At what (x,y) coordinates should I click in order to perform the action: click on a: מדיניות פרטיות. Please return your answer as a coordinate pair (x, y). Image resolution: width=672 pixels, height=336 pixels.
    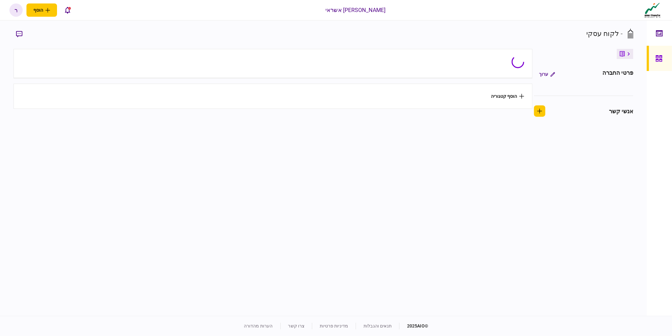
    Looking at the image, I should click on (334, 325).